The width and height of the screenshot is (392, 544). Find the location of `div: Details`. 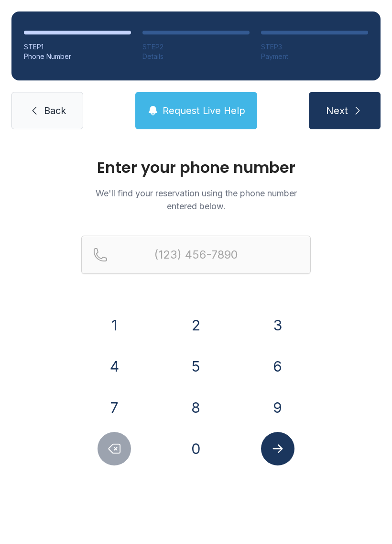

div: Details is located at coordinates (196, 57).